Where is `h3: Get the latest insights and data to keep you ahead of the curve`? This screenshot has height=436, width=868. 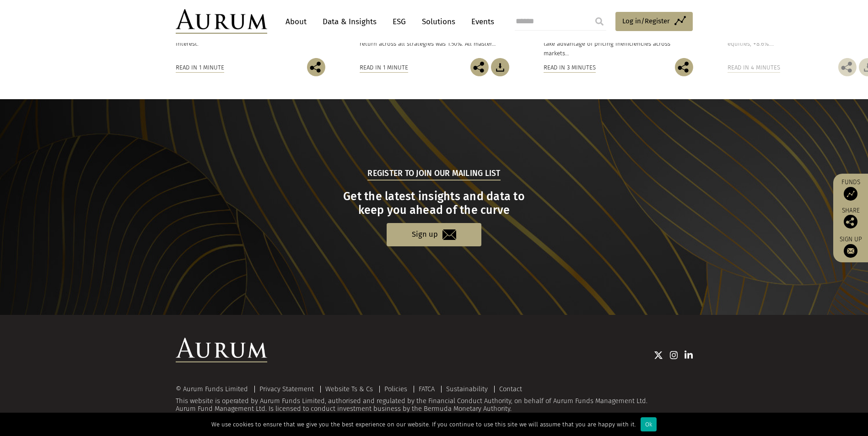
h3: Get the latest insights and data to keep you ahead of the curve is located at coordinates (434, 204).